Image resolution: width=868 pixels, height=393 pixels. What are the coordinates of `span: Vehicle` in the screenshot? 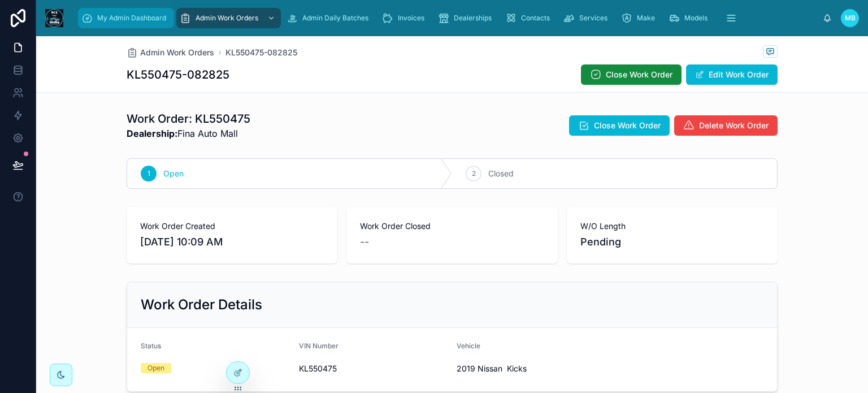 It's located at (469, 346).